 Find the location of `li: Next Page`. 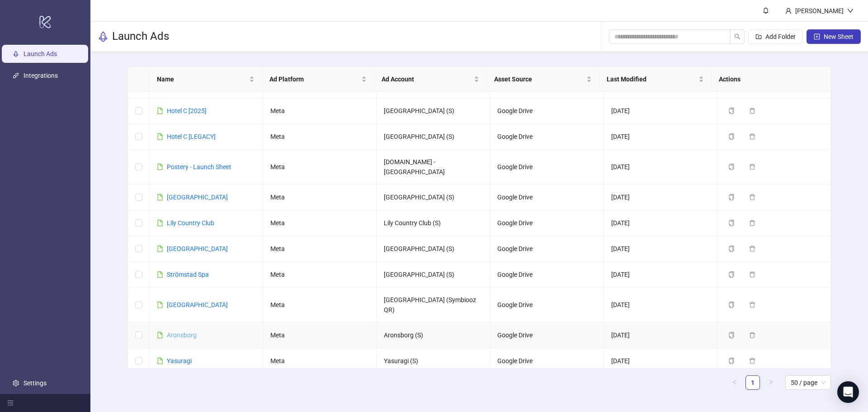

li: Next Page is located at coordinates (771, 383).